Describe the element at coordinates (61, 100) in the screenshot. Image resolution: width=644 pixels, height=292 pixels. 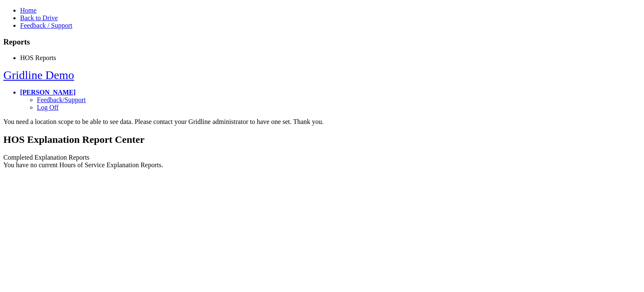
I see `a: Feedback/Support` at that location.